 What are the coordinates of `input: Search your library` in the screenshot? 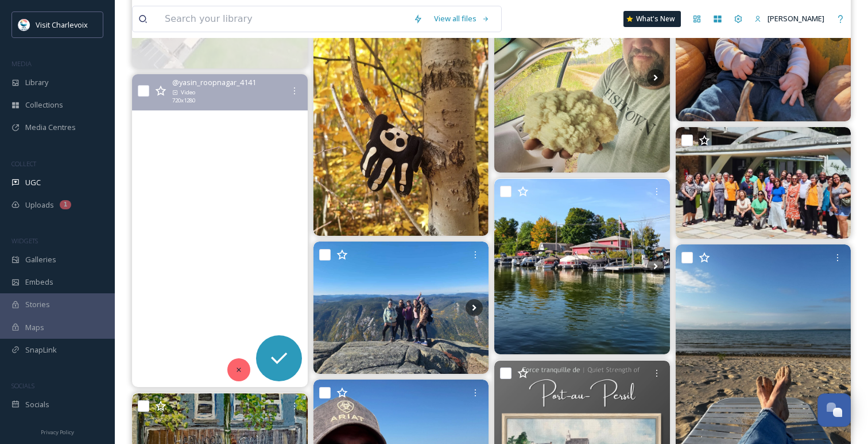 It's located at (283, 19).